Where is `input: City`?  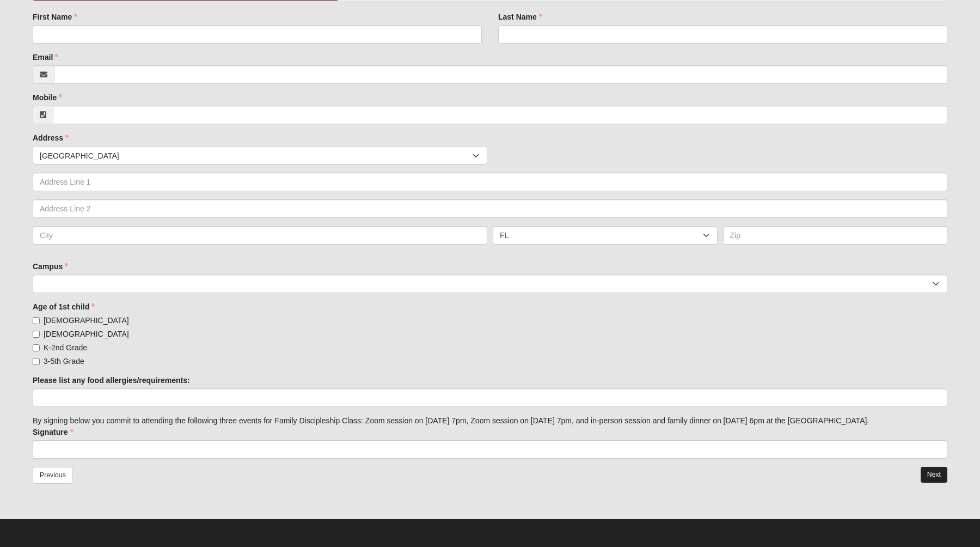 input: City is located at coordinates (260, 236).